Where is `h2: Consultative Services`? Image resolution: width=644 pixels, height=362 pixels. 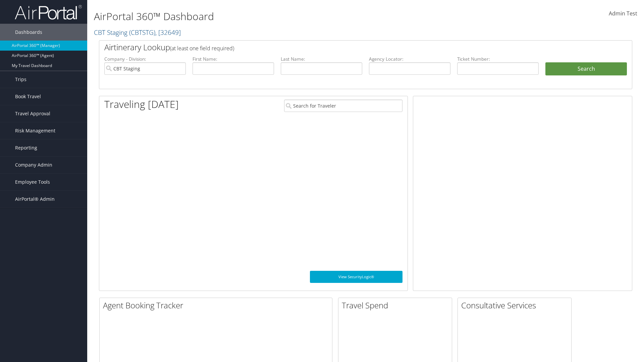
h2: Consultative Services is located at coordinates (516, 305).